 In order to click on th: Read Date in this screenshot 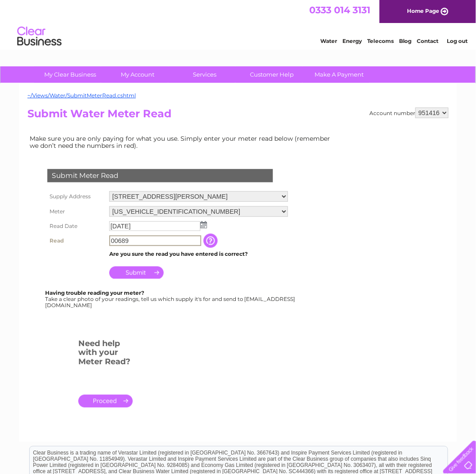, I will do `click(76, 226)`.